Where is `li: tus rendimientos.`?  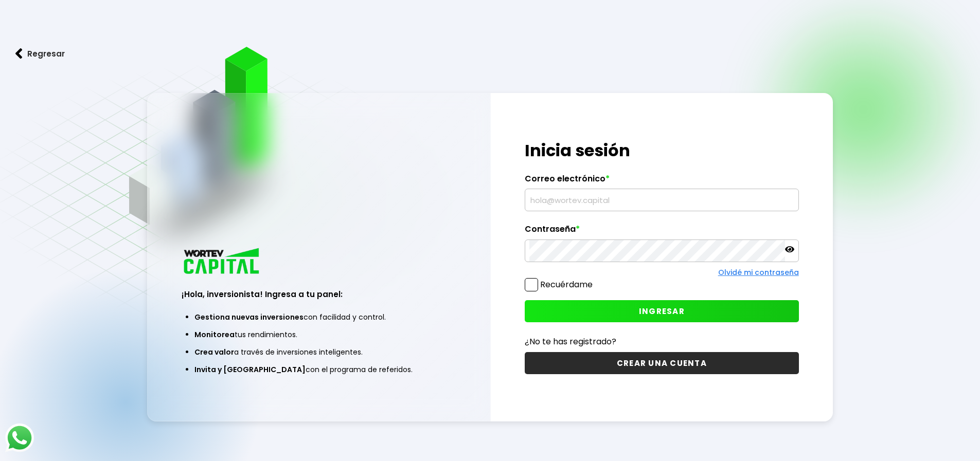 li: tus rendimientos. is located at coordinates (319, 335).